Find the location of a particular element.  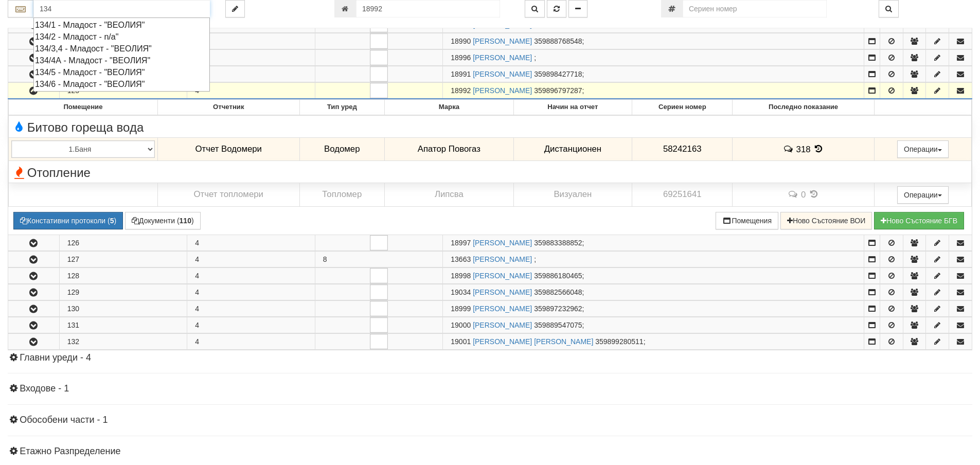

td: 127 is located at coordinates (123, 259).